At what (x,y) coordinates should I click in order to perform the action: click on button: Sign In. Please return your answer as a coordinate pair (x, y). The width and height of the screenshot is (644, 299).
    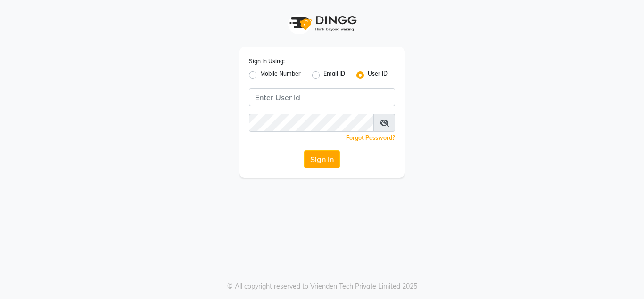
    Looking at the image, I should click on (322, 159).